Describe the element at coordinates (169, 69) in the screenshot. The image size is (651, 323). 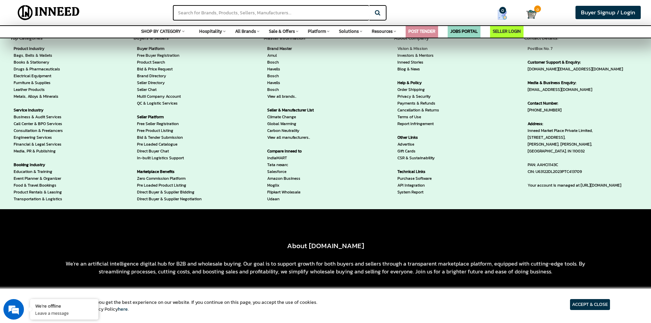
I see `a: Bid & Price Request` at that location.